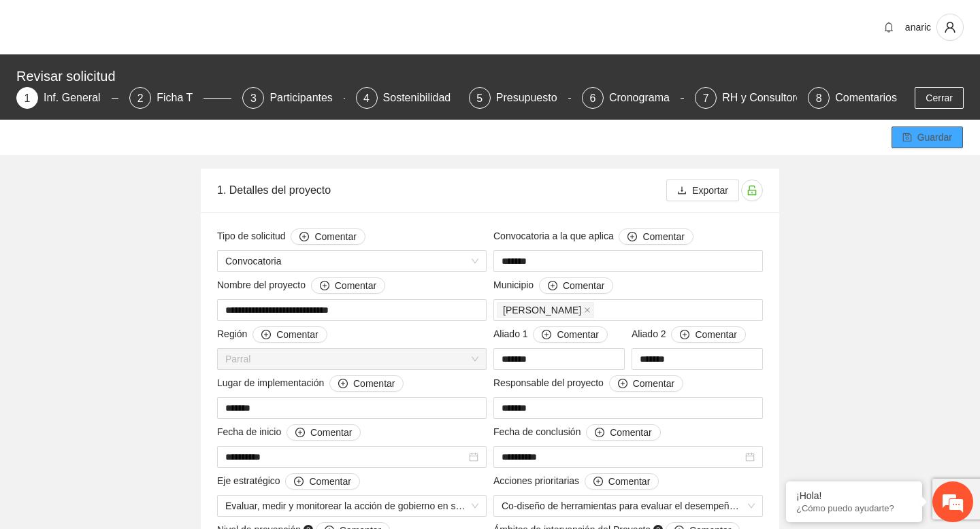 Image resolution: width=980 pixels, height=529 pixels. I want to click on span: Evaluar, medir y monitorear la acción de gobierno en seguridad y justicia, so click(352, 506).